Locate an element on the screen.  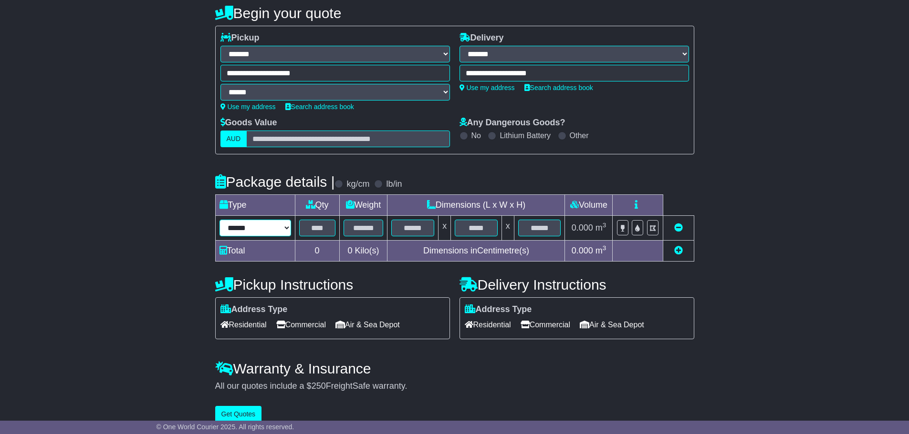
td: Dimensions (L x W x H) is located at coordinates (476, 206).